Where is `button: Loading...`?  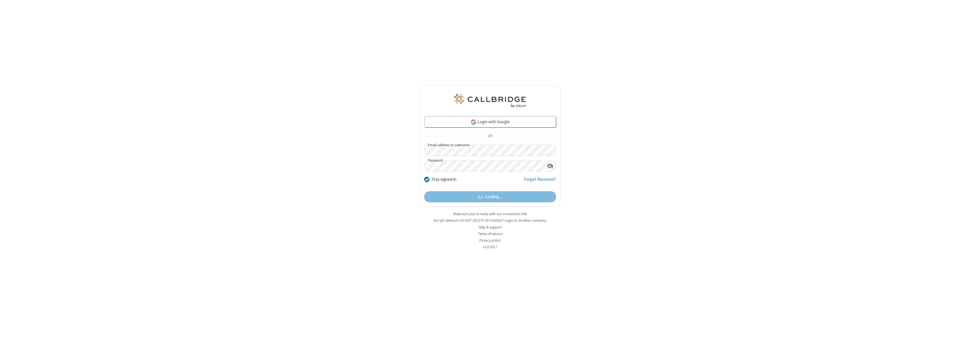 button: Loading... is located at coordinates (490, 197).